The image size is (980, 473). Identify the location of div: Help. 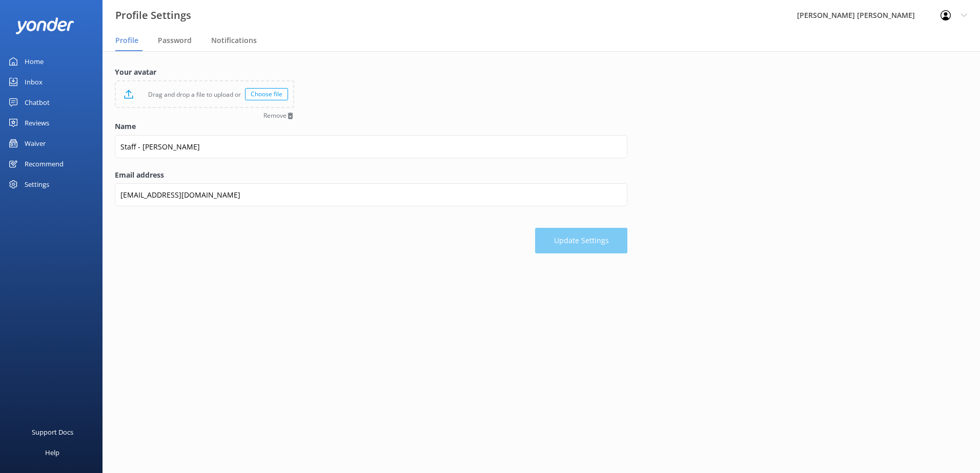
(52, 453).